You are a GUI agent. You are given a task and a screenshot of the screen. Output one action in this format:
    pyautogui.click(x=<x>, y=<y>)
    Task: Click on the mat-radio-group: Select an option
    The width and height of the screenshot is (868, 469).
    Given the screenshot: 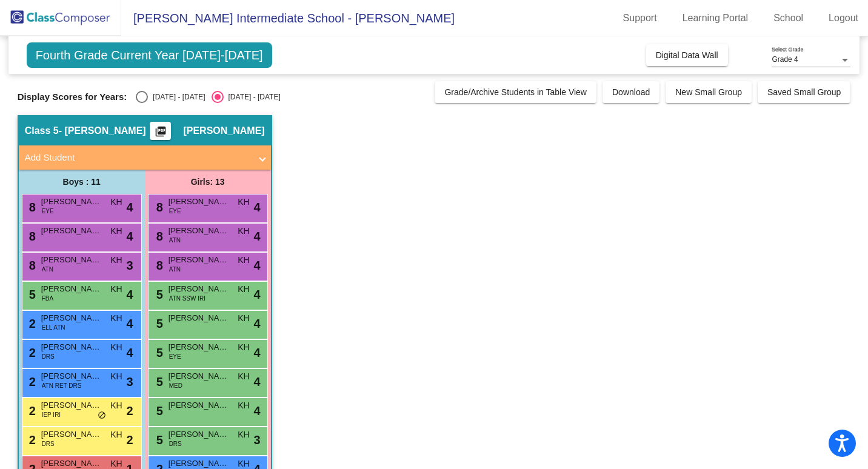 What is the action you would take?
    pyautogui.click(x=208, y=97)
    